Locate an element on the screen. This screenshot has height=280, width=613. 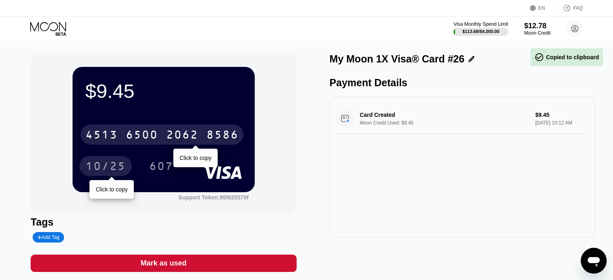
div: Support Token:95f825570f is located at coordinates (214, 197).